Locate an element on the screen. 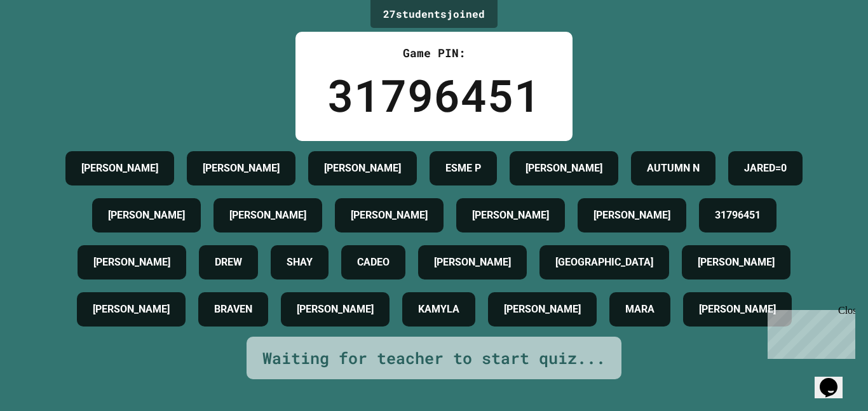  h4: 31796451 is located at coordinates (738, 216).